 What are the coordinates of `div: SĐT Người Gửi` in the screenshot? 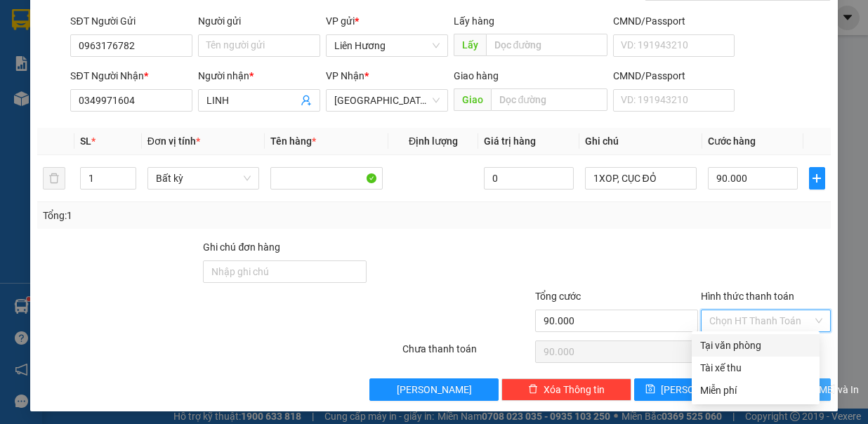 It's located at (132, 21).